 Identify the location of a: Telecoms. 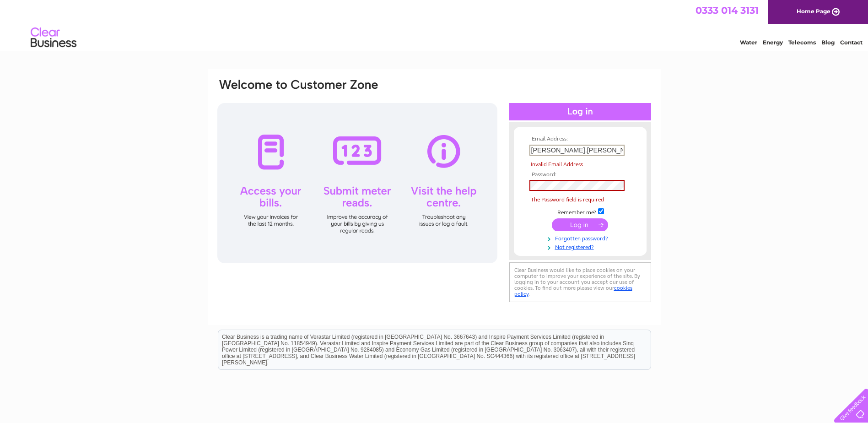
(803, 42).